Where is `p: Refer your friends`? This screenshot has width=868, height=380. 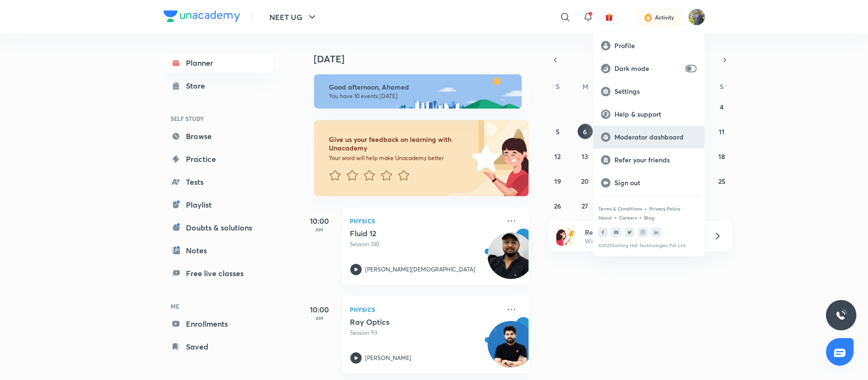
p: Refer your friends is located at coordinates (656, 160).